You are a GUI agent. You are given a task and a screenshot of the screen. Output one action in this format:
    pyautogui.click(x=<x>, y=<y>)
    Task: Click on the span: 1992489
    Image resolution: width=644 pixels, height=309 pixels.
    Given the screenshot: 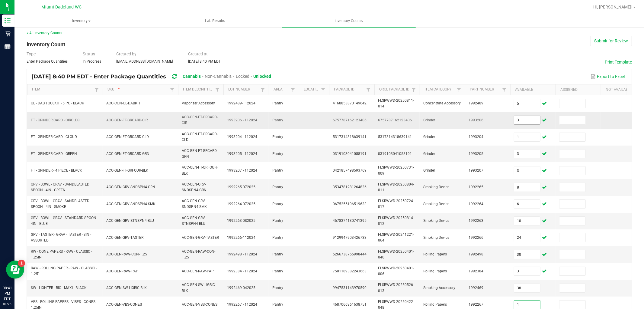 What is the action you would take?
    pyautogui.click(x=476, y=103)
    